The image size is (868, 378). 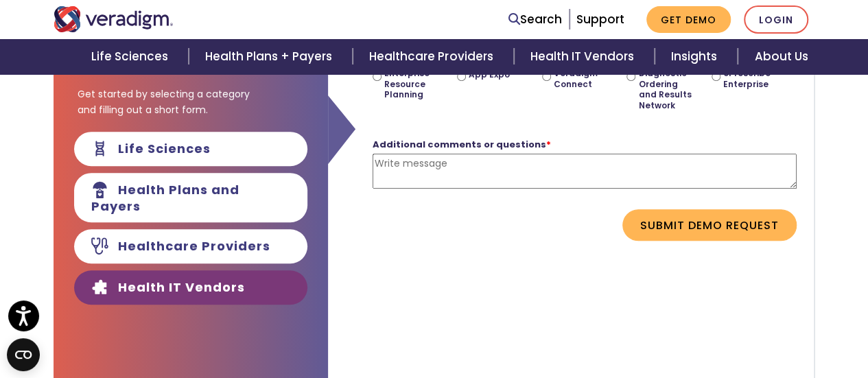 I want to click on img: Veradigm logo, so click(x=113, y=19).